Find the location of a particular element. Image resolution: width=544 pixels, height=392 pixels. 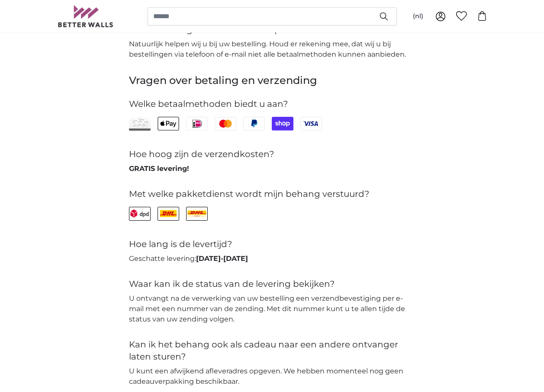

img: Invoice is located at coordinates (140, 123).